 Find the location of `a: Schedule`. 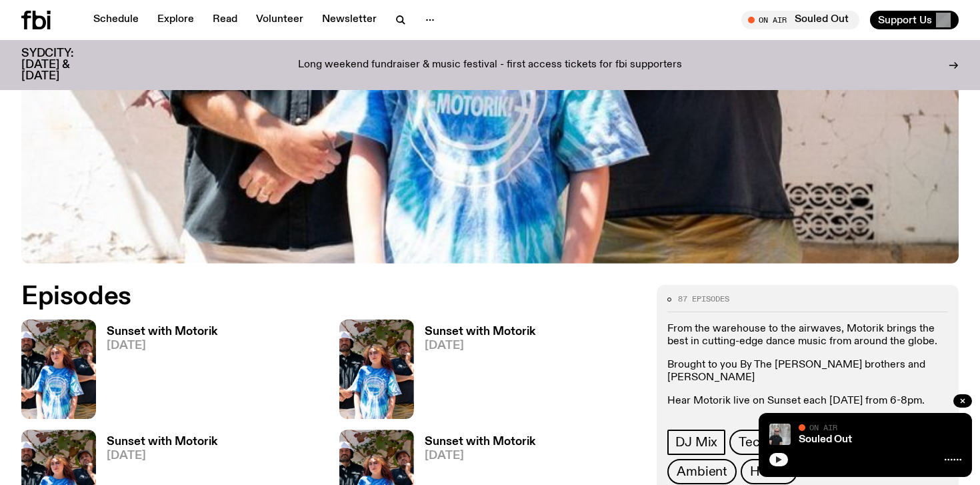

a: Schedule is located at coordinates (116, 20).